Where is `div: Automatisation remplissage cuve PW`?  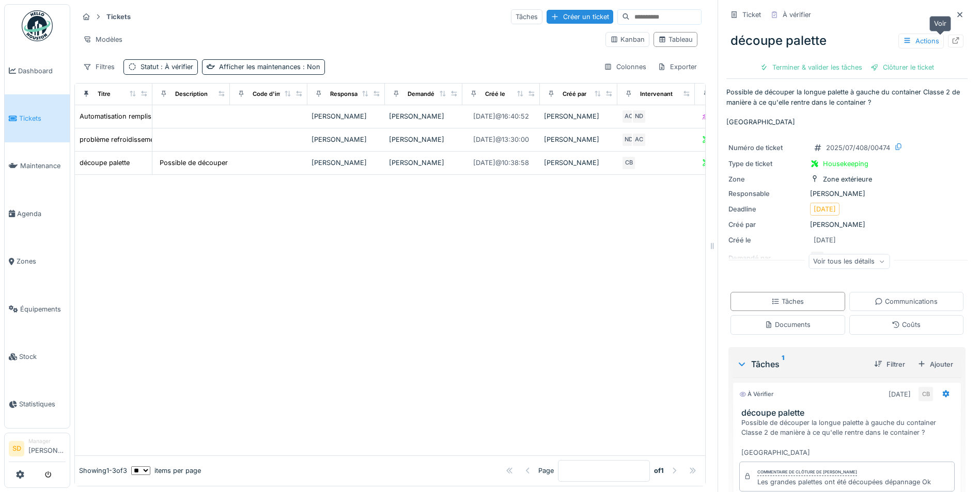
div: Automatisation remplissage cuve PW is located at coordinates (137, 116).